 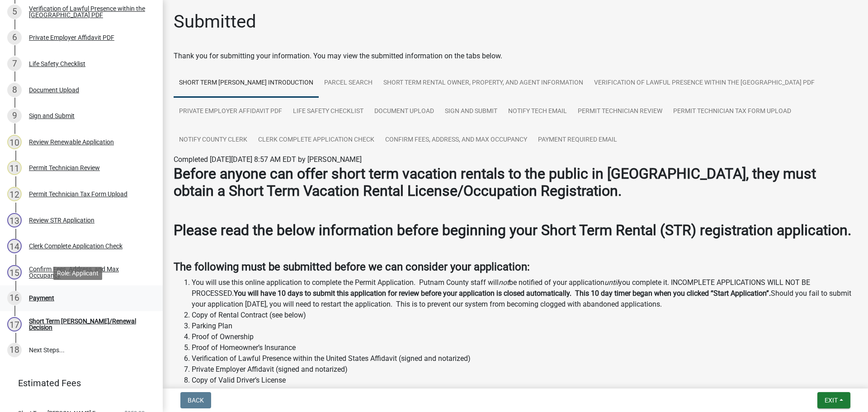 What do you see at coordinates (329, 112) in the screenshot?
I see `a: Life Safety Checklist` at bounding box center [329, 112].